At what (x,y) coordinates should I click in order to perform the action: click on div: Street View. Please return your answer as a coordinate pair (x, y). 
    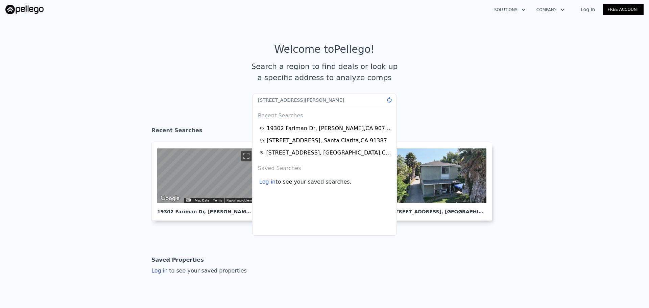
    Looking at the image, I should click on (205, 175).